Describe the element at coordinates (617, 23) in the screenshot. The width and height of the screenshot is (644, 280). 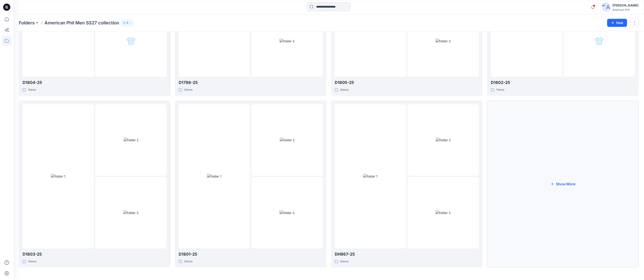
I see `button: New` at that location.